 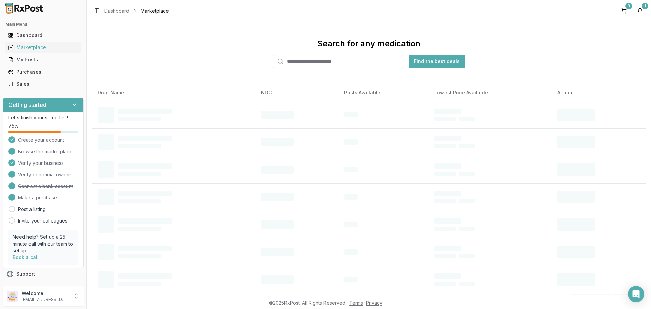 I want to click on a: Book a call, so click(x=25, y=257).